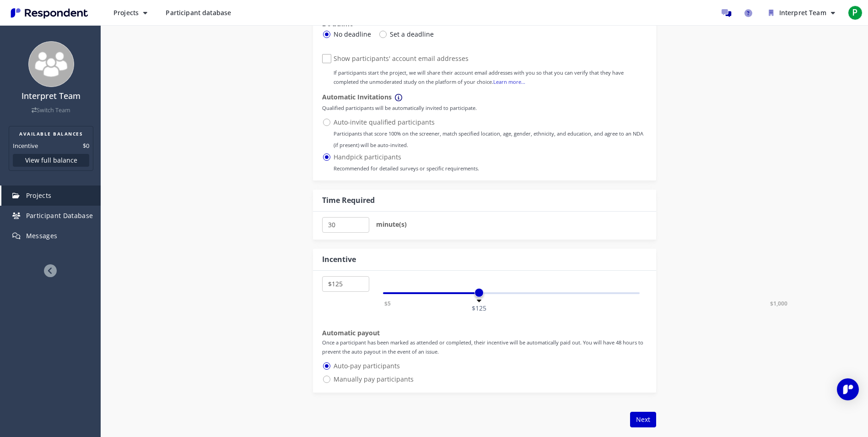  I want to click on span: Interpret Team, so click(802, 12).